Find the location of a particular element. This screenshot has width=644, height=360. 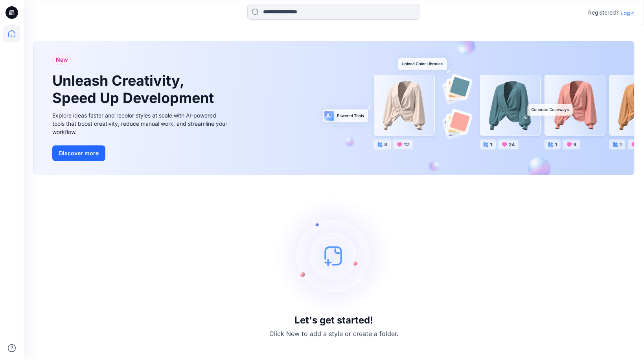

h1: Unleash Creativity, Speed Up Development is located at coordinates (135, 89).